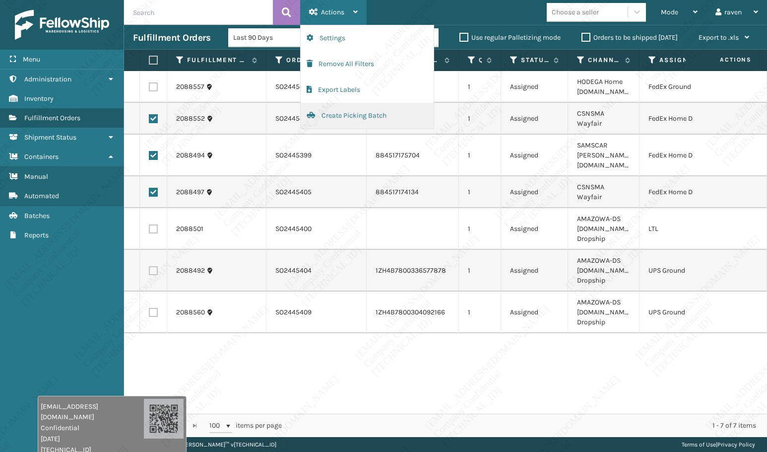 The image size is (767, 452). I want to click on td: SO2445400, so click(317, 229).